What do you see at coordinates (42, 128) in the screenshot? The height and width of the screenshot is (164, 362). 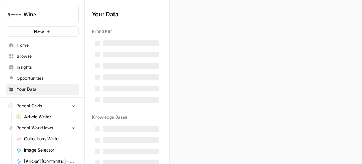 I see `button: Recent Workflows` at bounding box center [42, 128].